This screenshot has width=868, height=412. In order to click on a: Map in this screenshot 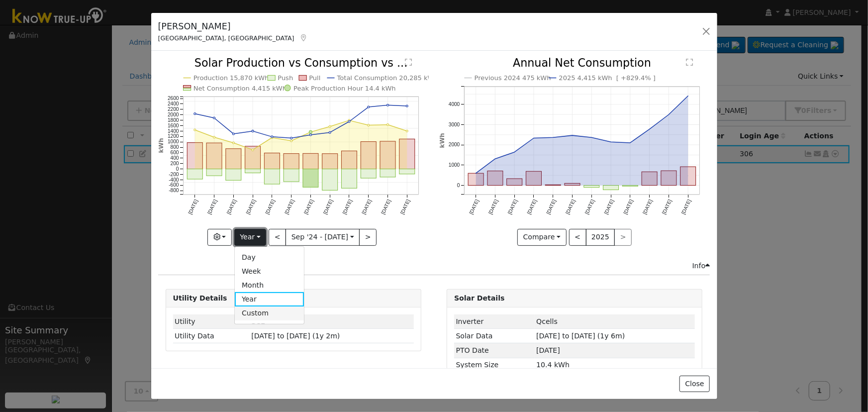, I will do `click(304, 38)`.